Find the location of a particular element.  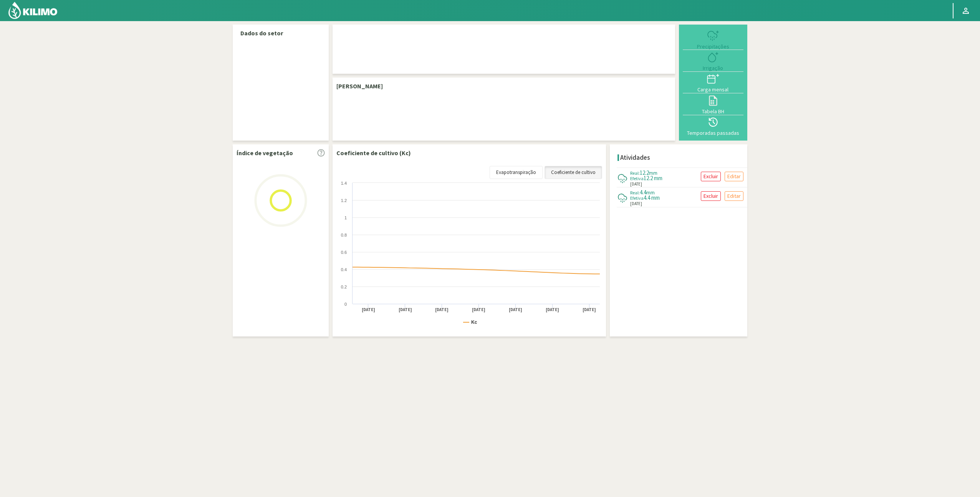

div: Precipitações is located at coordinates (713, 46).